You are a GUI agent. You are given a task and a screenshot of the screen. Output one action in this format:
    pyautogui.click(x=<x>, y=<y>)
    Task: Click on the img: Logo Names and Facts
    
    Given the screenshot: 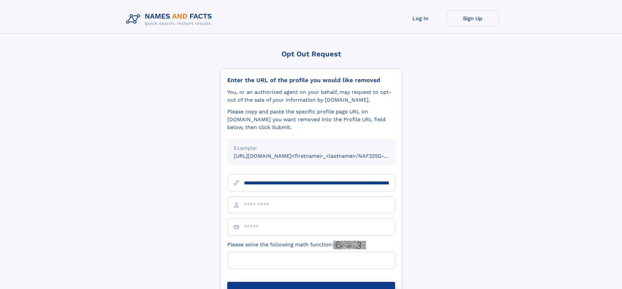 What is the action you would take?
    pyautogui.click(x=170, y=19)
    